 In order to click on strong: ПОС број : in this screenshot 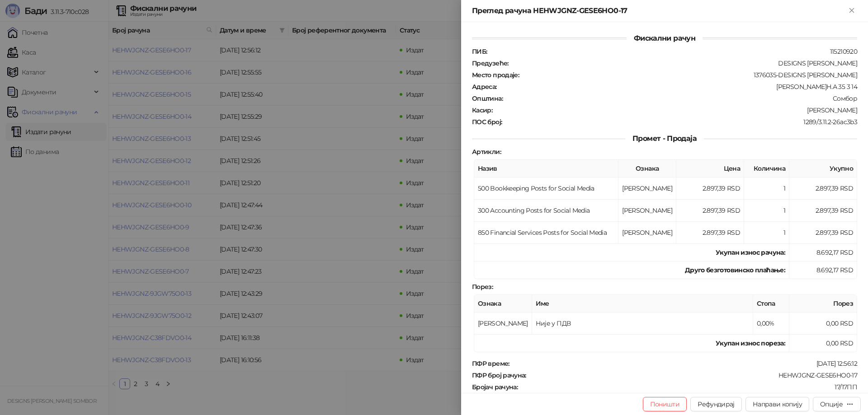, I will do `click(487, 122)`.